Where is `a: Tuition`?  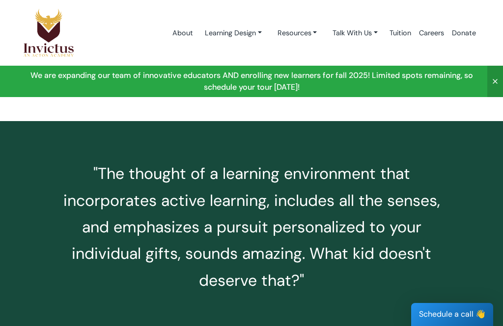 a: Tuition is located at coordinates (400, 33).